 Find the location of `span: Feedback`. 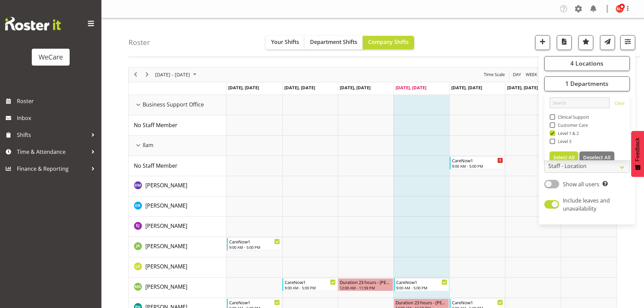

span: Feedback is located at coordinates (638, 149).